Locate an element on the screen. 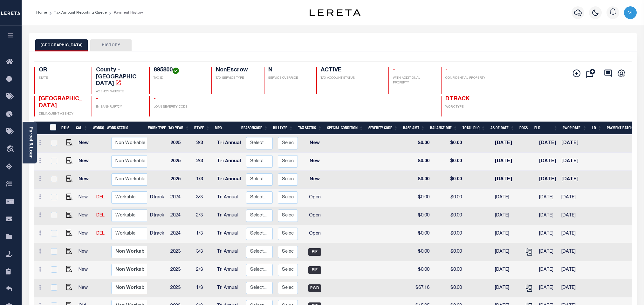 The width and height of the screenshot is (644, 305). i: travel_explore is located at coordinates (11, 149).